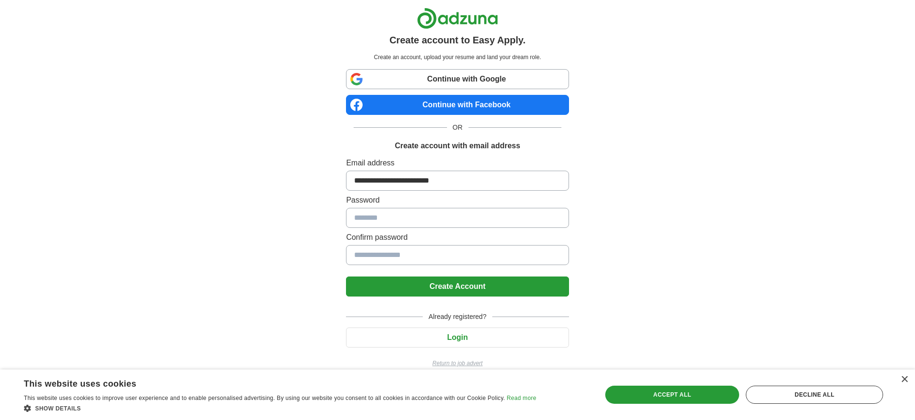 Image resolution: width=915 pixels, height=420 pixels. I want to click on a: Login, so click(457, 337).